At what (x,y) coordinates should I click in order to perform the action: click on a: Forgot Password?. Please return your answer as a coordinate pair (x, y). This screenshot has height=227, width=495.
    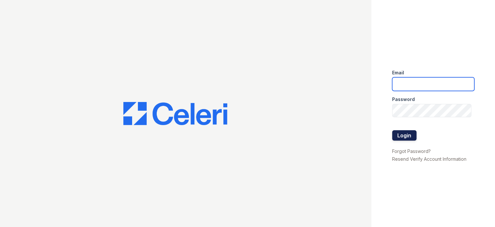
    Looking at the image, I should click on (411, 151).